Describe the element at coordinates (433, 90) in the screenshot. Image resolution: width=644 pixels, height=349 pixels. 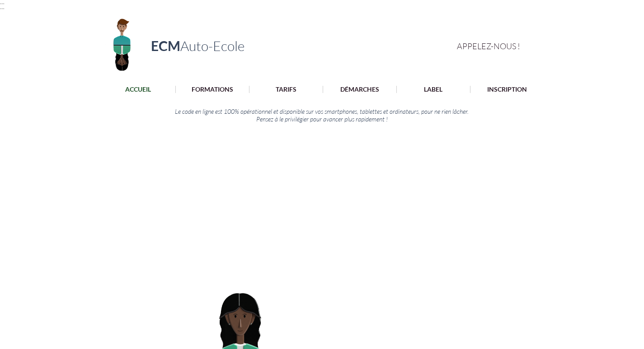
I see `a: LABEL` at that location.